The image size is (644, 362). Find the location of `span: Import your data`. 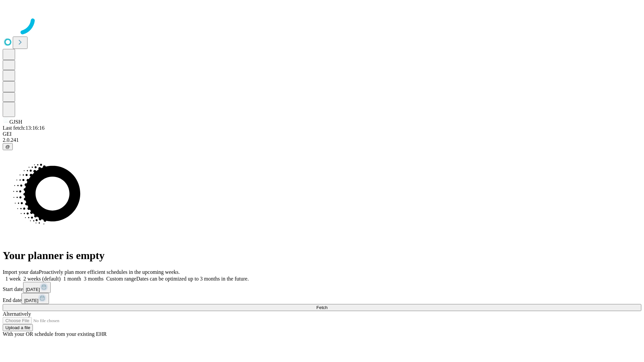

span: Import your data is located at coordinates (21, 272).